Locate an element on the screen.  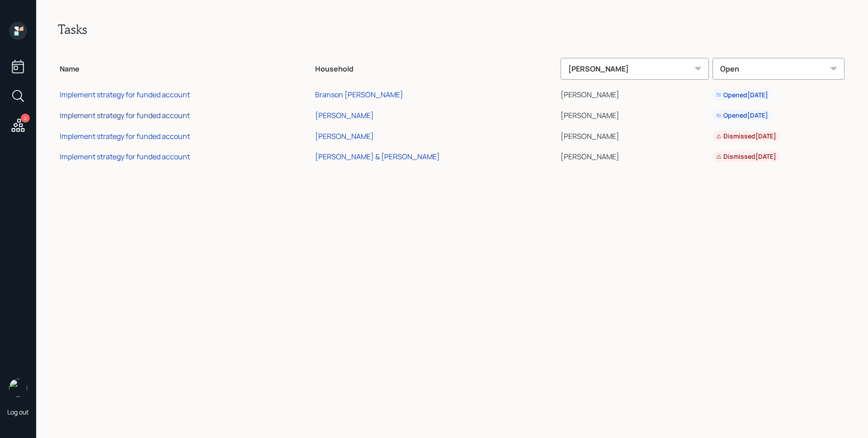
img: james-distasi-headshot.png is located at coordinates (18, 387).